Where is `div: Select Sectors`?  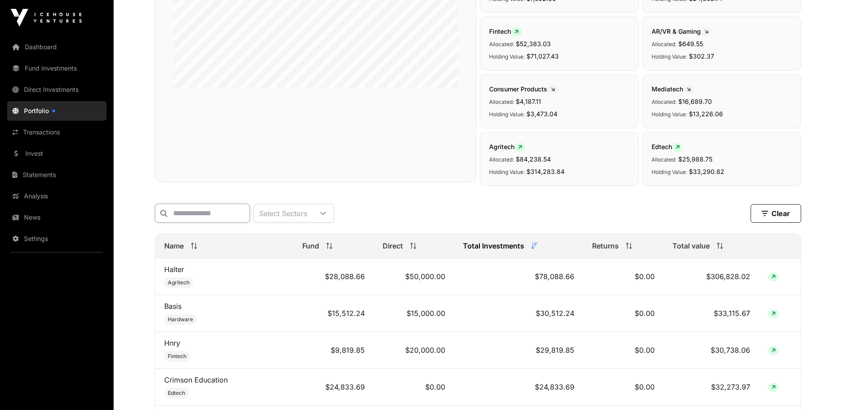
div: Select Sectors is located at coordinates (283, 213).